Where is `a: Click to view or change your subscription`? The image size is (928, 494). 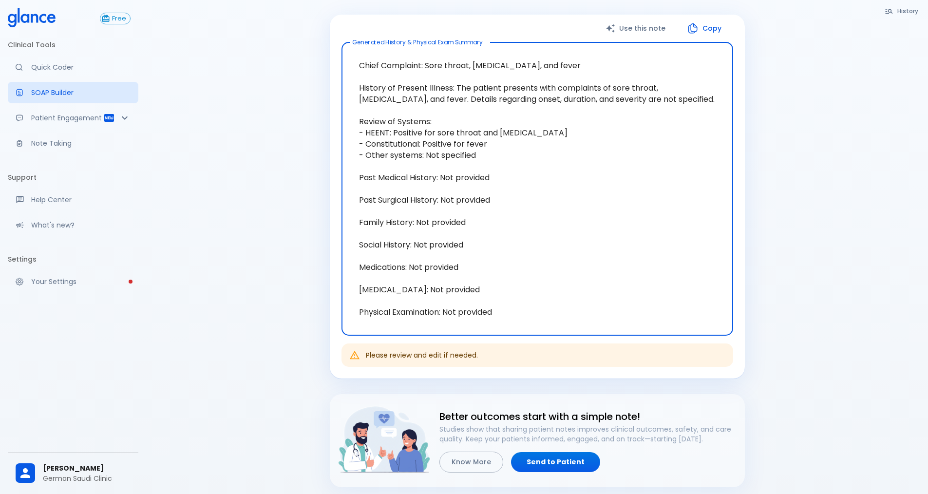 a: Click to view or change your subscription is located at coordinates (119, 19).